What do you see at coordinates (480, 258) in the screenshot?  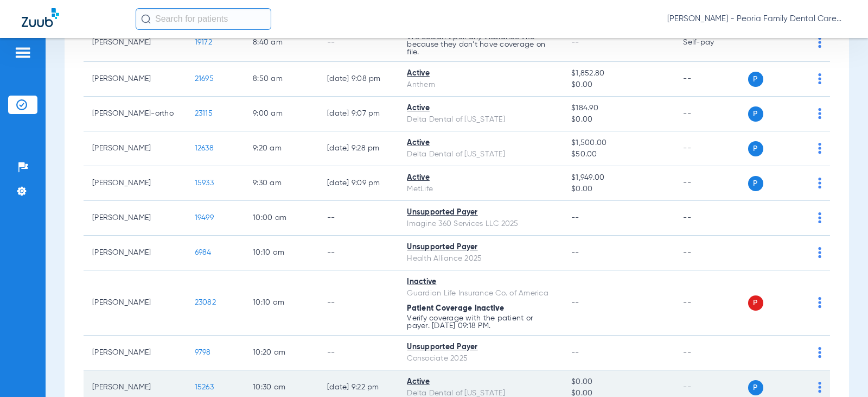 I see `div: Health Alliance 2025` at bounding box center [480, 258].